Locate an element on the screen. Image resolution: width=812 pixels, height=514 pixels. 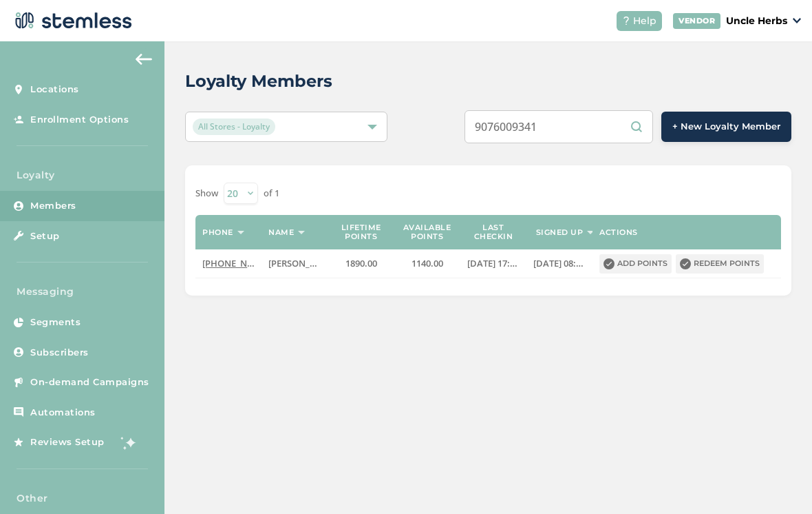
img: icon_down-arrow-small-66adaf34.svg is located at coordinates (798, 21).